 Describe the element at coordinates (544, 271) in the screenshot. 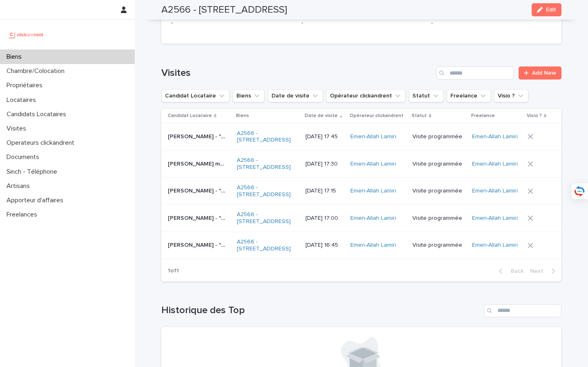

I see `button: Next` at that location.